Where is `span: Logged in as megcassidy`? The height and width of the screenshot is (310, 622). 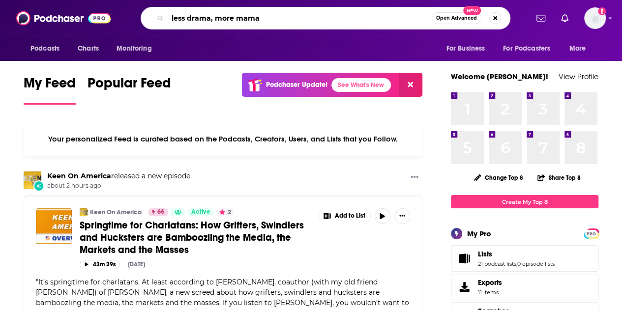
span: Logged in as megcassidy is located at coordinates (595, 18).